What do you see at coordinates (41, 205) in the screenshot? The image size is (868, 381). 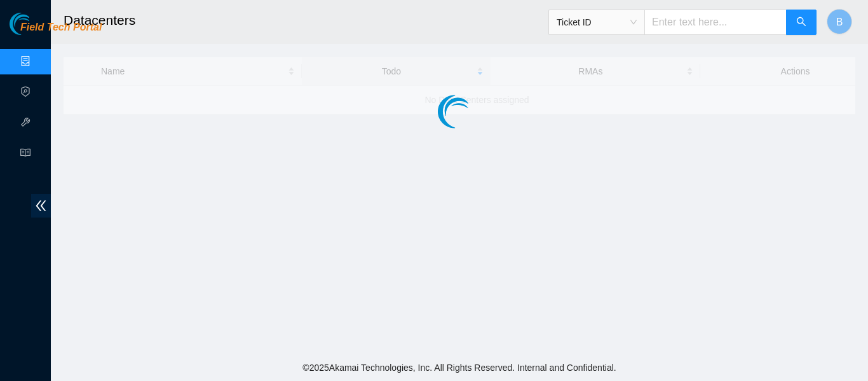 I see `span: double-left` at bounding box center [41, 205].